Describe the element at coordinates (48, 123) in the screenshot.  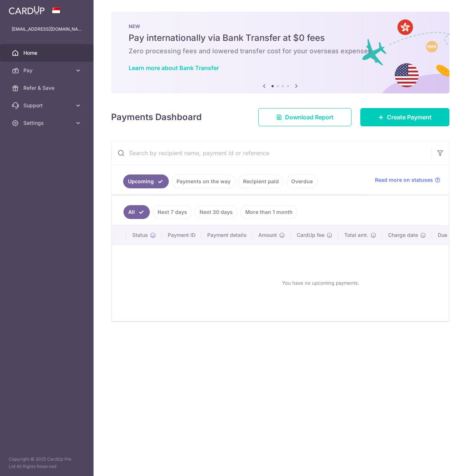
I see `span: Settings` at that location.